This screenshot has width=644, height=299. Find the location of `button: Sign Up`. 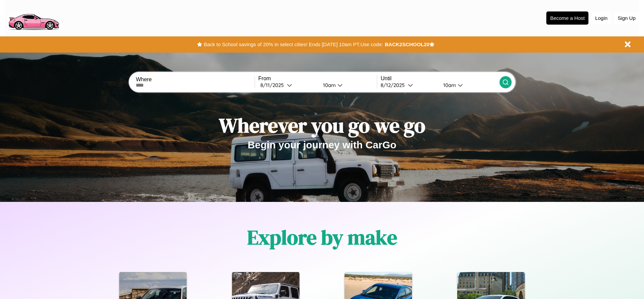

button: Sign Up is located at coordinates (627, 18).